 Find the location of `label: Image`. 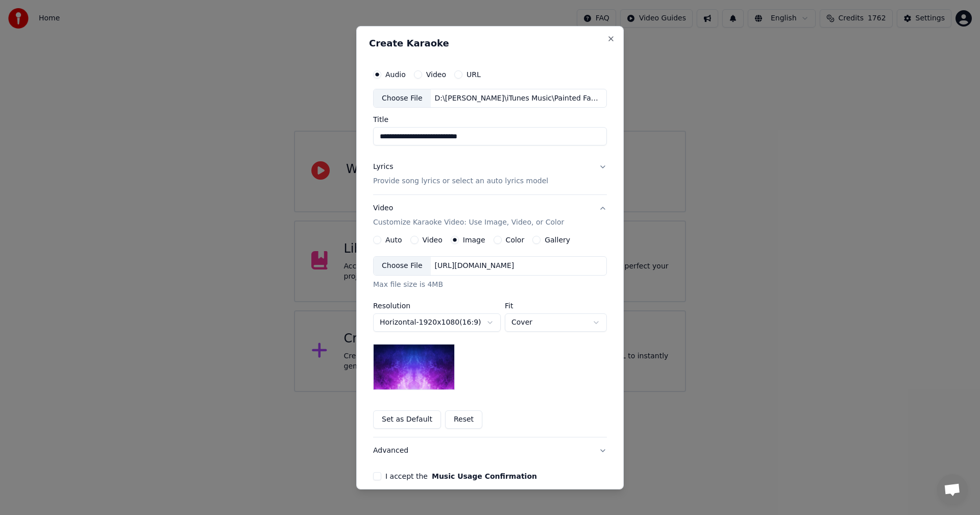

label: Image is located at coordinates (474, 239).